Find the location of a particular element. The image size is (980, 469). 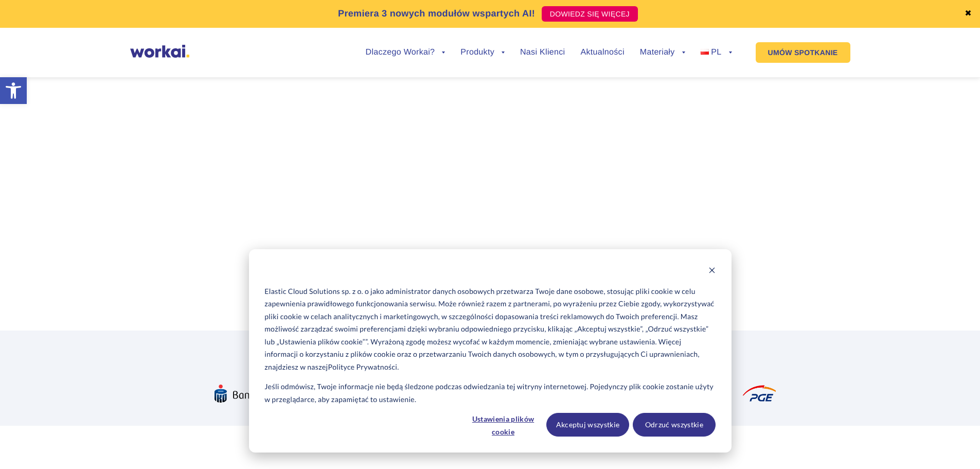

button: Odrzuć wszystkie is located at coordinates (674, 425).